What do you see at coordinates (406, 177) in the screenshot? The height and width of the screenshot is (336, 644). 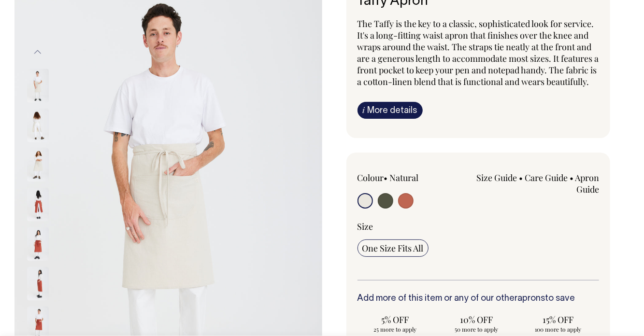 I see `div: Colour` at bounding box center [406, 177].